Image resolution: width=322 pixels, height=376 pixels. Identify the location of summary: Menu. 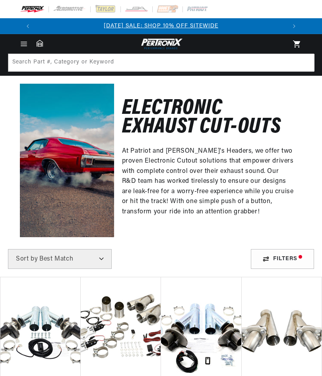
(24, 44).